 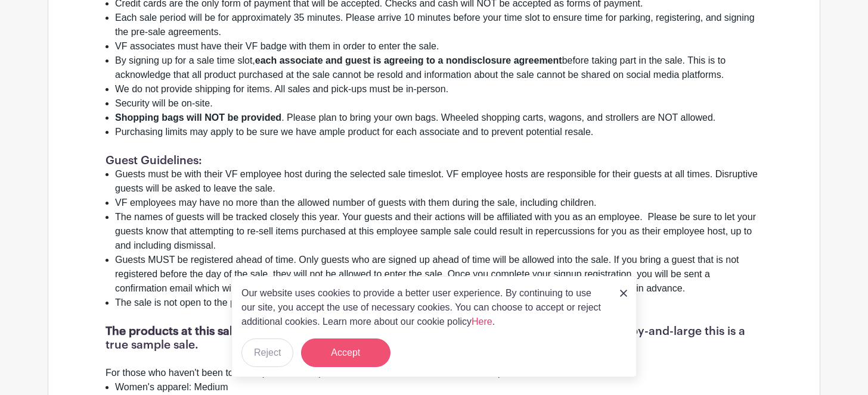 What do you see at coordinates (439, 46) in the screenshot?
I see `li: VF associates must have their VF badge with them in order to enter the sale.` at bounding box center [439, 46].